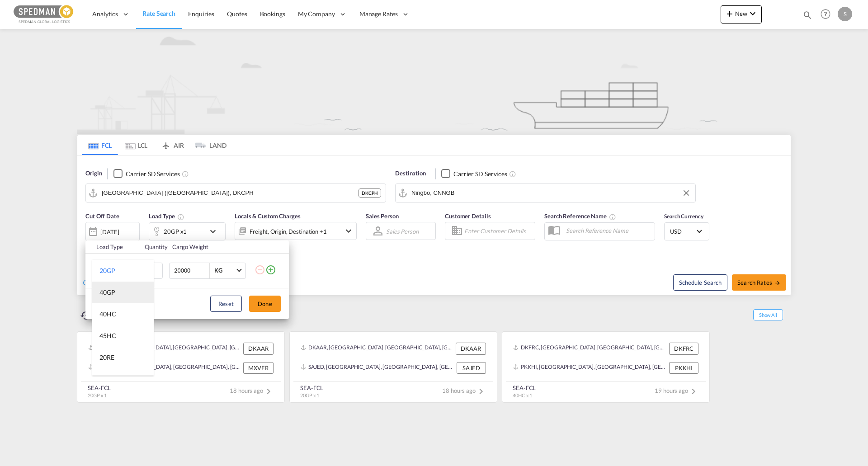 The height and width of the screenshot is (466, 868). Describe the element at coordinates (107, 357) in the screenshot. I see `div: 20RE` at that location.